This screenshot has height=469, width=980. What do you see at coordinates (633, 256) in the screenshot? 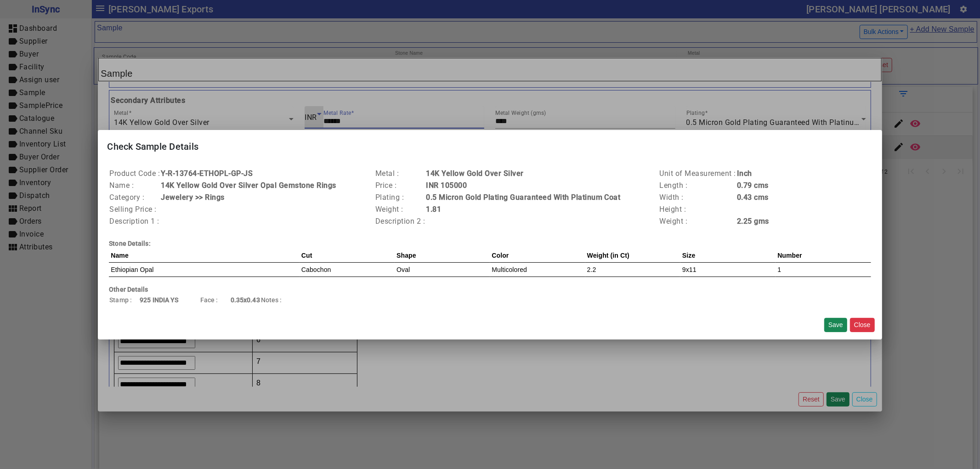
I see `th: Weight (in Ct)` at bounding box center [633, 256].